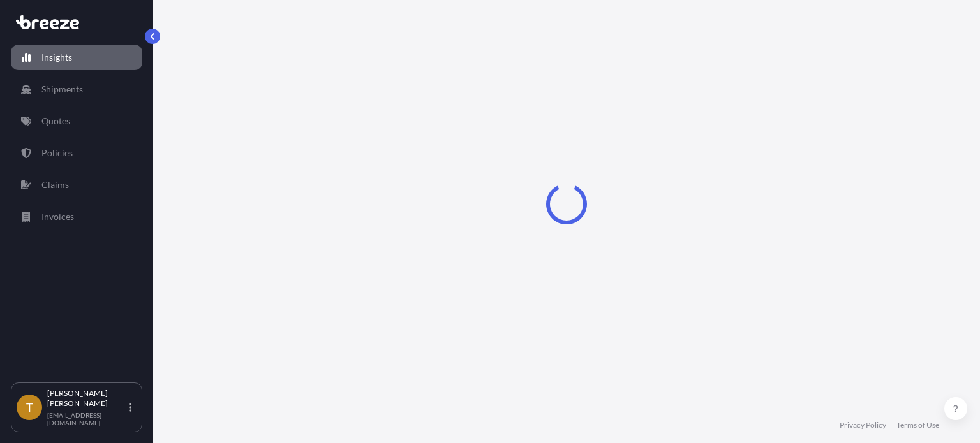 This screenshot has width=980, height=443. I want to click on p: Invoices, so click(57, 217).